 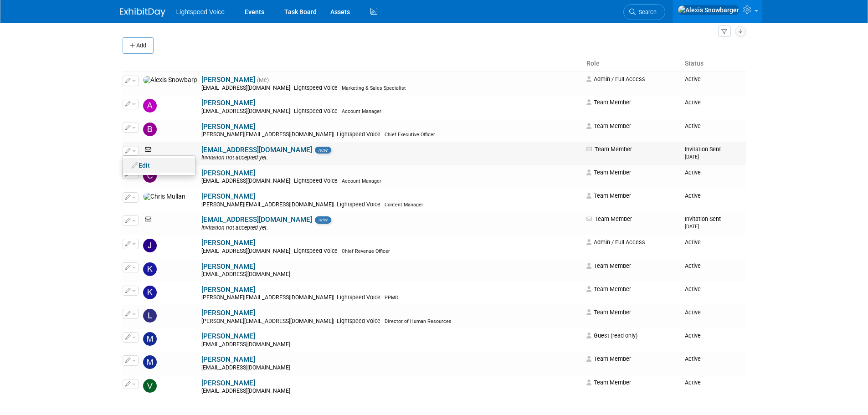 I want to click on th: Status, so click(x=714, y=64).